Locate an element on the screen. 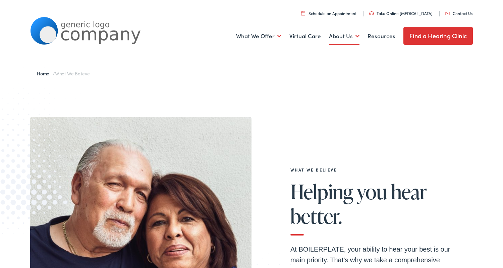 The image size is (503, 268). a: Find a Hearing Clinic is located at coordinates (438, 36).